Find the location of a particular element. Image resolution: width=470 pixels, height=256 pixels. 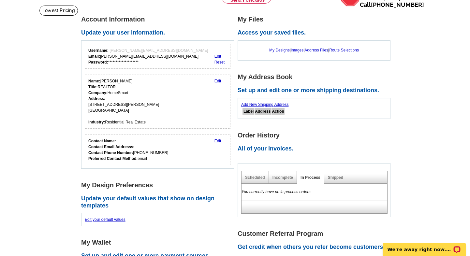

h1: My Wallet is located at coordinates (159, 242).